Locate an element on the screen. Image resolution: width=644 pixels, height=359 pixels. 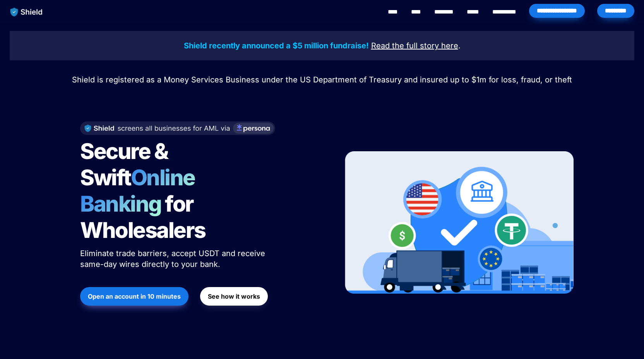
strong: Open an account in 10 minutes is located at coordinates (134, 296).